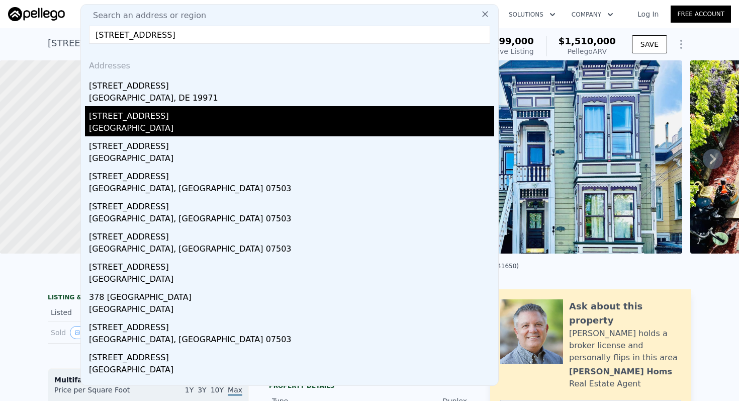 The width and height of the screenshot is (739, 401). Describe the element at coordinates (289, 35) in the screenshot. I see `input: Enter an address, city, region, neighborhood or zip code` at that location.